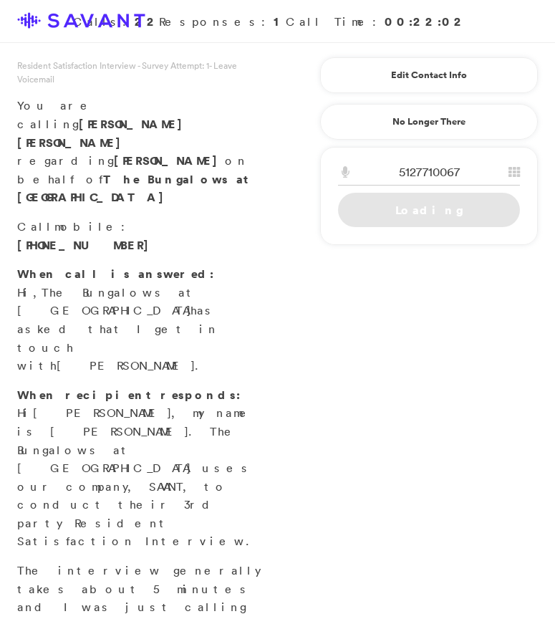 The height and width of the screenshot is (619, 555). What do you see at coordinates (129, 395) in the screenshot?
I see `strong: When recipient responds:` at bounding box center [129, 395].